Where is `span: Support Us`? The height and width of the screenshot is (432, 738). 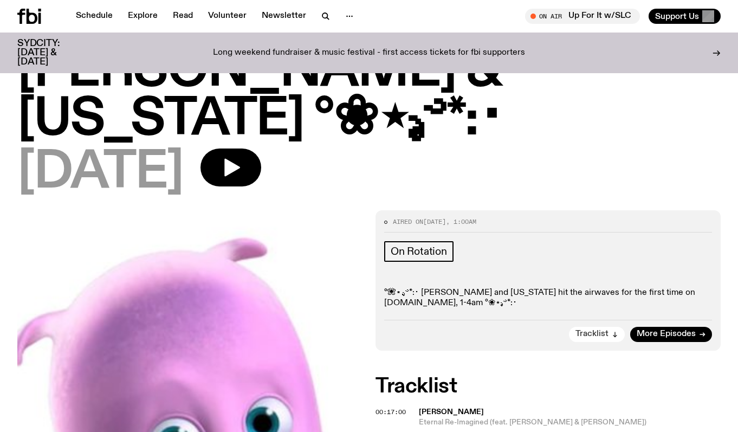
span: Support Us is located at coordinates (676, 16).